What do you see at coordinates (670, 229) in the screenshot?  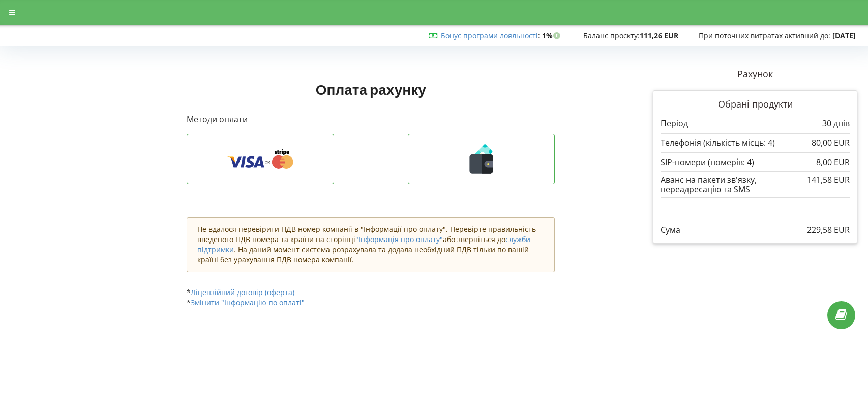 I see `p: Сума` at bounding box center [670, 229].